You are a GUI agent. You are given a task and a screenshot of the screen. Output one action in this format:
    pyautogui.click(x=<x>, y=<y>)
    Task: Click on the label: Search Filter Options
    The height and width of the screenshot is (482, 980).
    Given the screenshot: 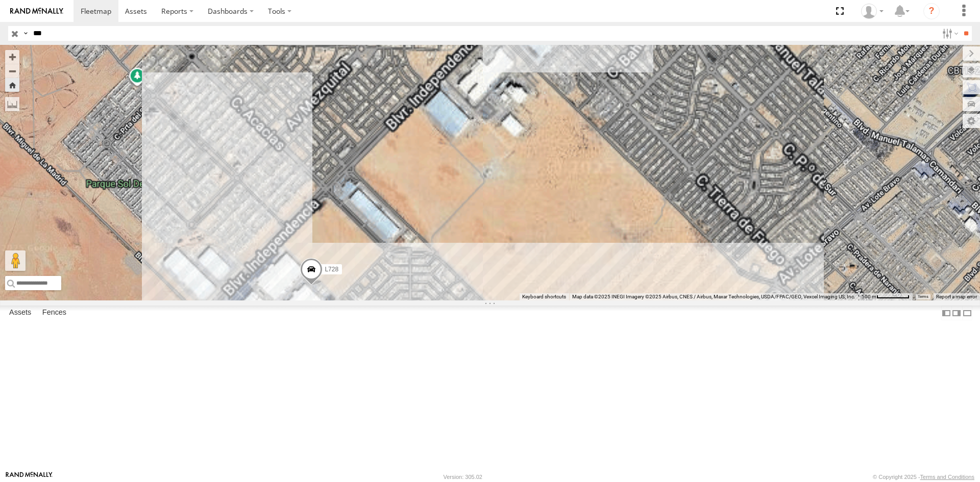 What is the action you would take?
    pyautogui.click(x=949, y=33)
    